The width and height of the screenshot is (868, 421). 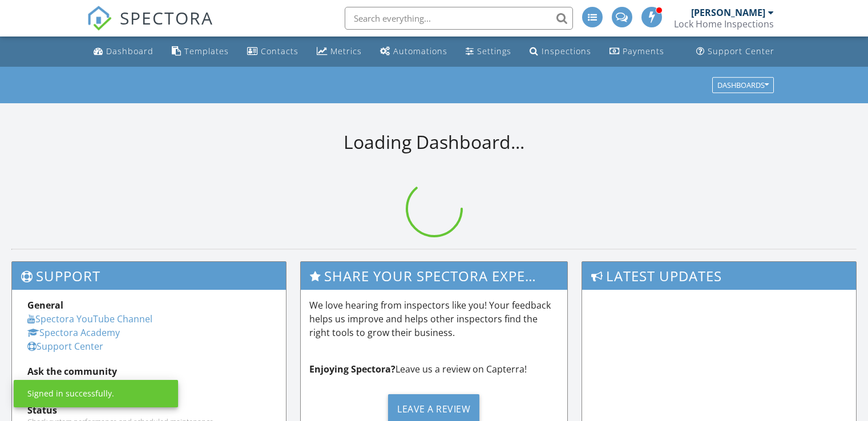 I want to click on a: Inspections, so click(x=561, y=51).